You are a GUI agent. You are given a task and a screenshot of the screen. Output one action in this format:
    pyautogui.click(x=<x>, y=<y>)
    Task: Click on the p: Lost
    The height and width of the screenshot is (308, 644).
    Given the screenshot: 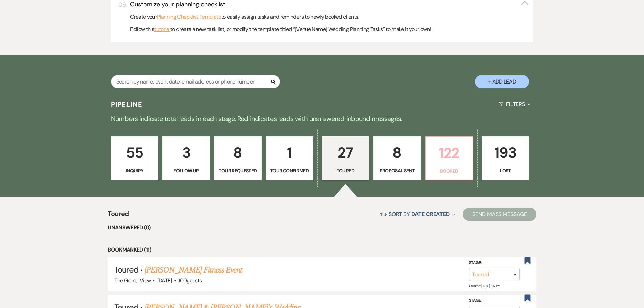 What is the action you would take?
    pyautogui.click(x=505, y=171)
    